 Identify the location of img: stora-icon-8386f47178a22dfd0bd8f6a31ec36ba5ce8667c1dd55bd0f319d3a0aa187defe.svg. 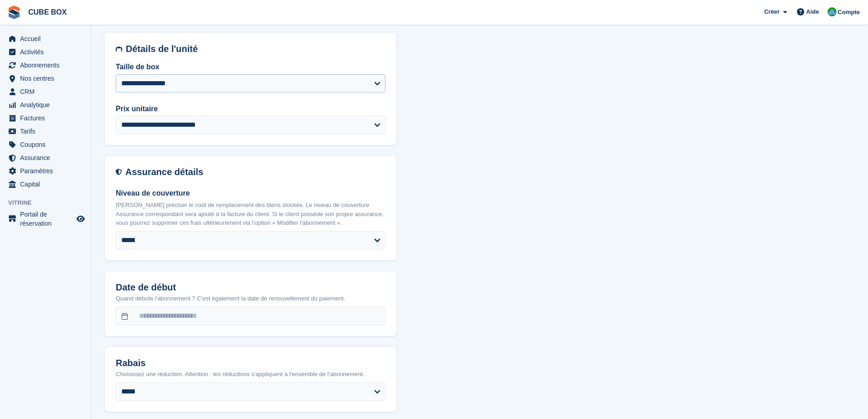
(14, 12).